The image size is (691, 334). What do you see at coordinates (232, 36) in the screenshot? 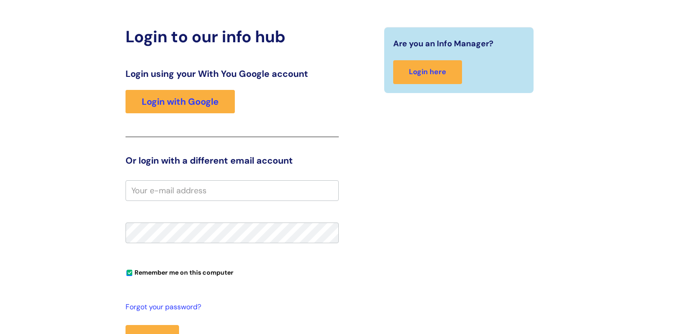
I see `h2: Login to our info hub` at bounding box center [232, 36].